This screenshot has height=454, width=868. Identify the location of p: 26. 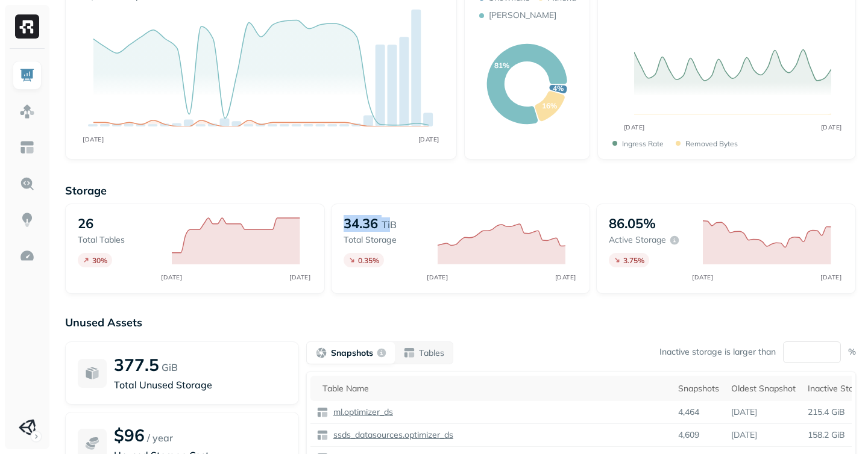
(86, 223).